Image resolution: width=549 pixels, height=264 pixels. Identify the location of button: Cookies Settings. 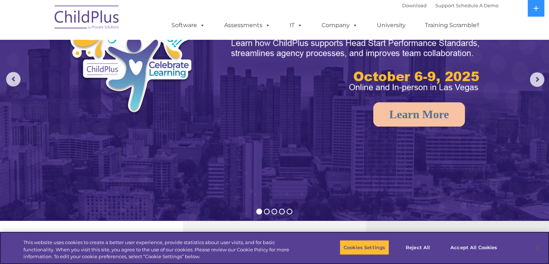
(364, 247).